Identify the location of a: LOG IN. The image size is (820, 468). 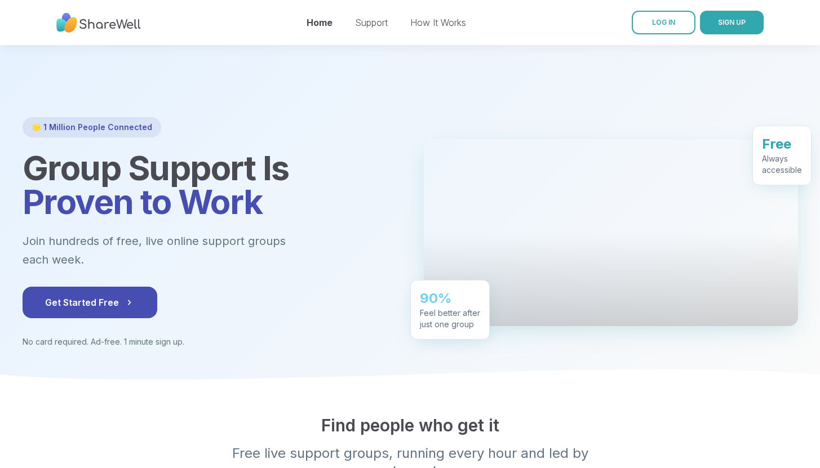
(663, 23).